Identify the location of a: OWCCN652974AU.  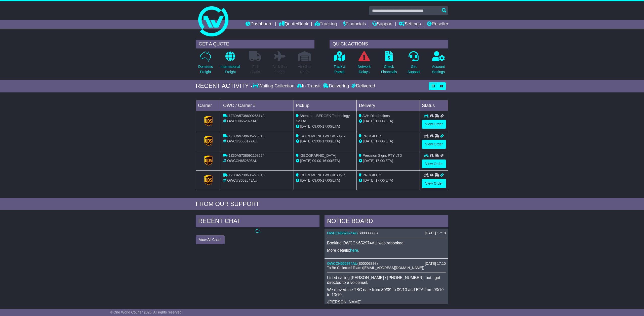
(342, 233).